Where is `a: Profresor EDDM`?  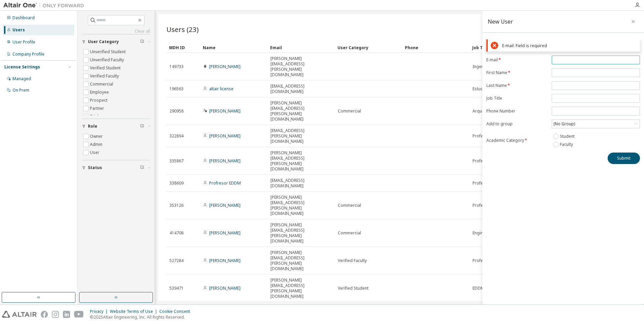 a: Profresor EDDM is located at coordinates (225, 183).